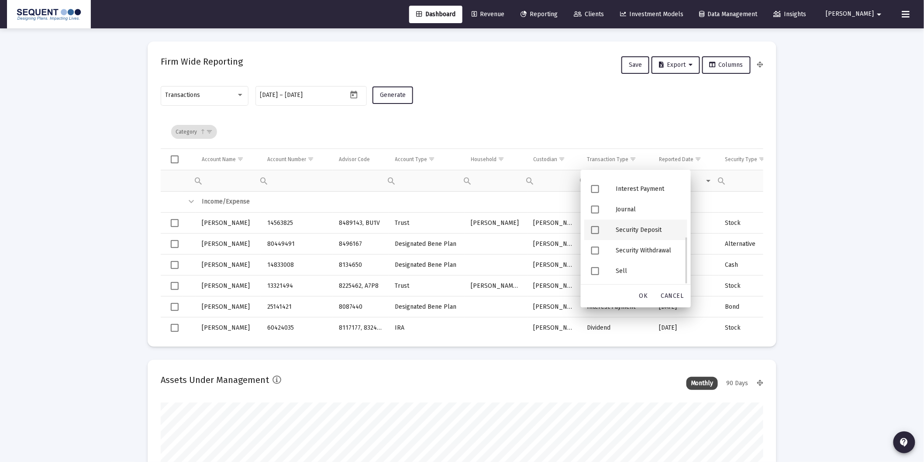 The width and height of the screenshot is (924, 462). What do you see at coordinates (361, 265) in the screenshot?
I see `td: 8134650` at bounding box center [361, 265].